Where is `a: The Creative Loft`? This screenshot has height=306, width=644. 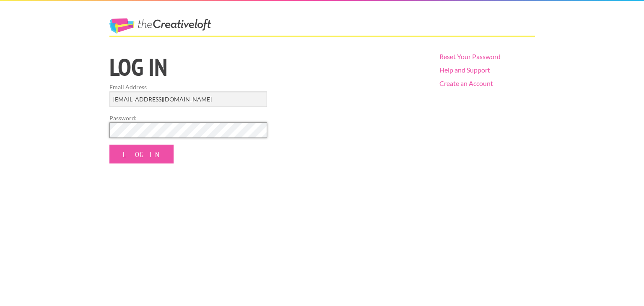
a: The Creative Loft is located at coordinates (160, 26).